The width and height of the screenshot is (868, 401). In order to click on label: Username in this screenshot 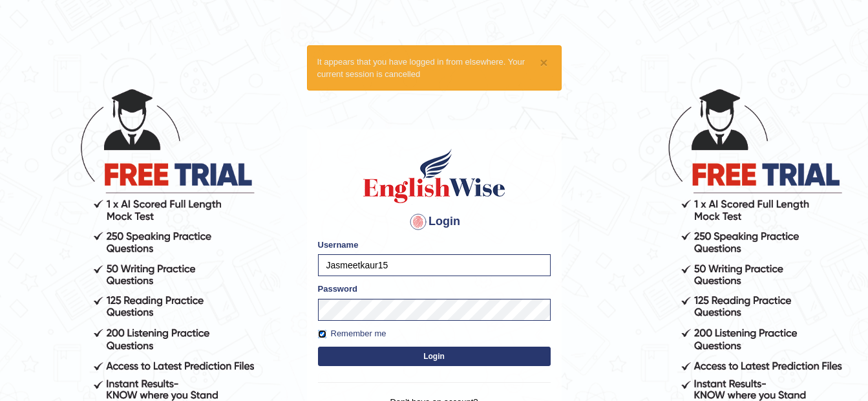, I will do `click(338, 244)`.